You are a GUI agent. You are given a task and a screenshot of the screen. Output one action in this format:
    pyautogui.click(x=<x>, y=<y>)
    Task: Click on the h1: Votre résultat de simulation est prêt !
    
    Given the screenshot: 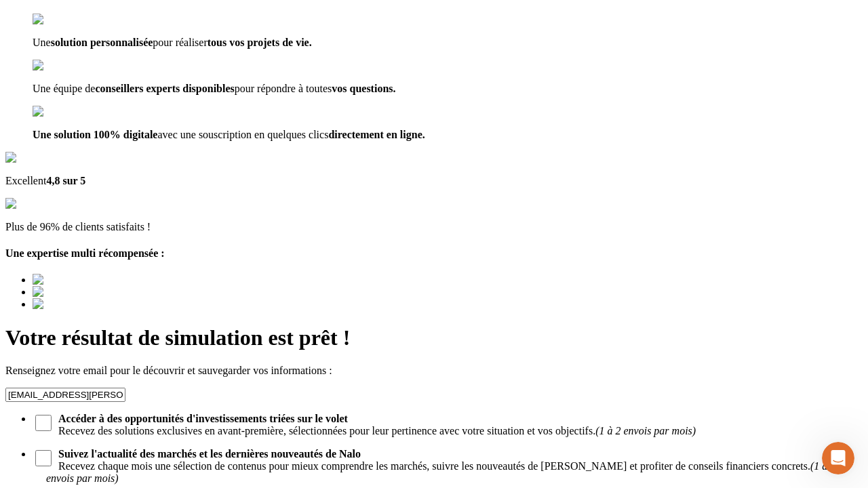 What is the action you would take?
    pyautogui.click(x=434, y=338)
    